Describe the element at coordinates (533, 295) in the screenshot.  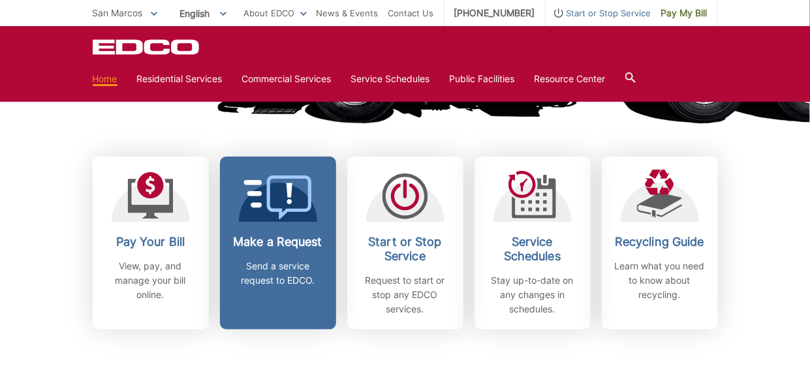
I see `p: Stay up-to-date on any changes in schedules.` at that location.